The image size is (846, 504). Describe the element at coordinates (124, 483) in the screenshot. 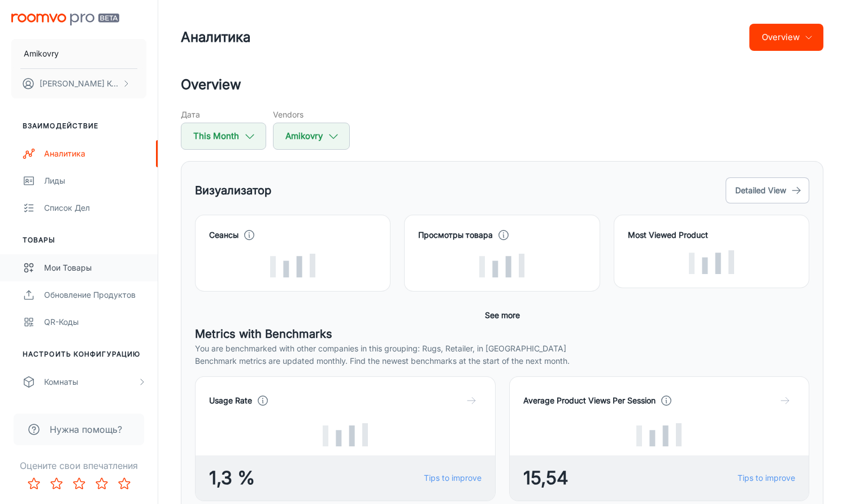

I see `button: Rate 5 star` at that location.